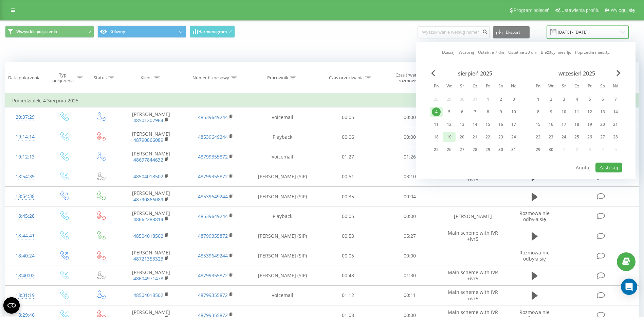 Image resolution: width=644 pixels, height=317 pixels. Describe the element at coordinates (25, 236) in the screenshot. I see `div: 18:44:41` at that location.